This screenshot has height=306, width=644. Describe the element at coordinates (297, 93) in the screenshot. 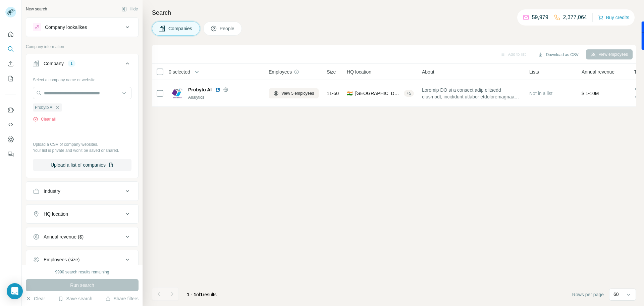

I see `span: View 5 employees` at that location.